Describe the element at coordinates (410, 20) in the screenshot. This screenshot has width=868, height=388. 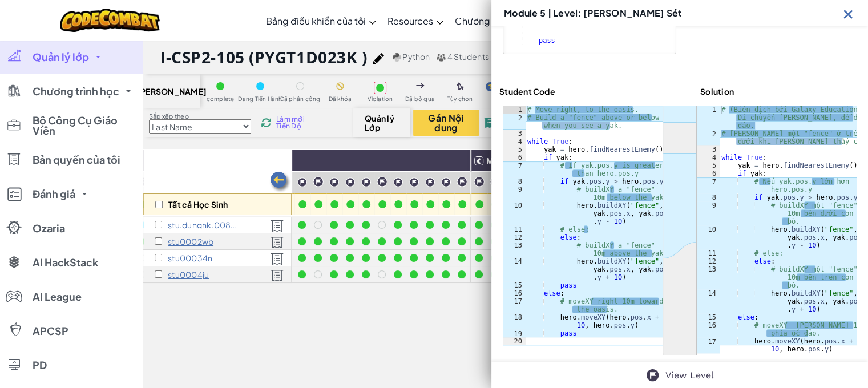
I see `span: Resources` at that location.